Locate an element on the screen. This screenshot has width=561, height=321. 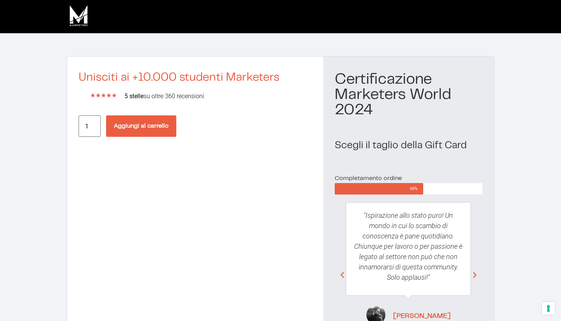
h2: Scegli il taglio della Gift Card is located at coordinates (408, 145).